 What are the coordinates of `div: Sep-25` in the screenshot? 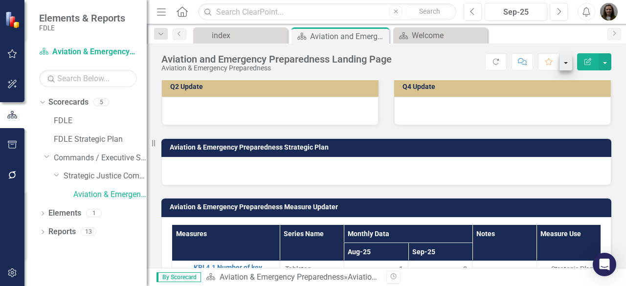 It's located at (516, 12).